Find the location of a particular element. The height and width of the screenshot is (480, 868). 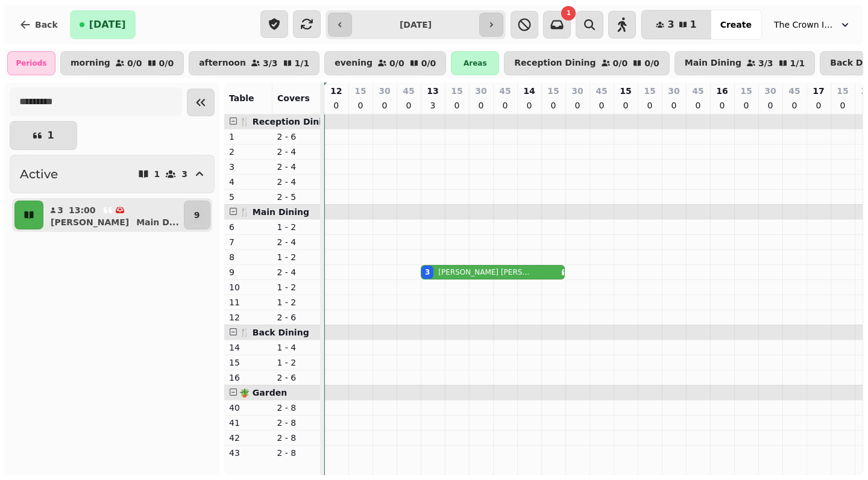

button: Back is located at coordinates (39, 24).